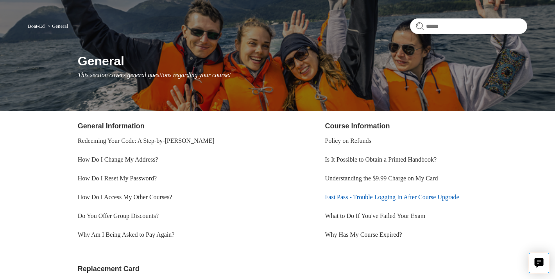  I want to click on li: General, so click(57, 26).